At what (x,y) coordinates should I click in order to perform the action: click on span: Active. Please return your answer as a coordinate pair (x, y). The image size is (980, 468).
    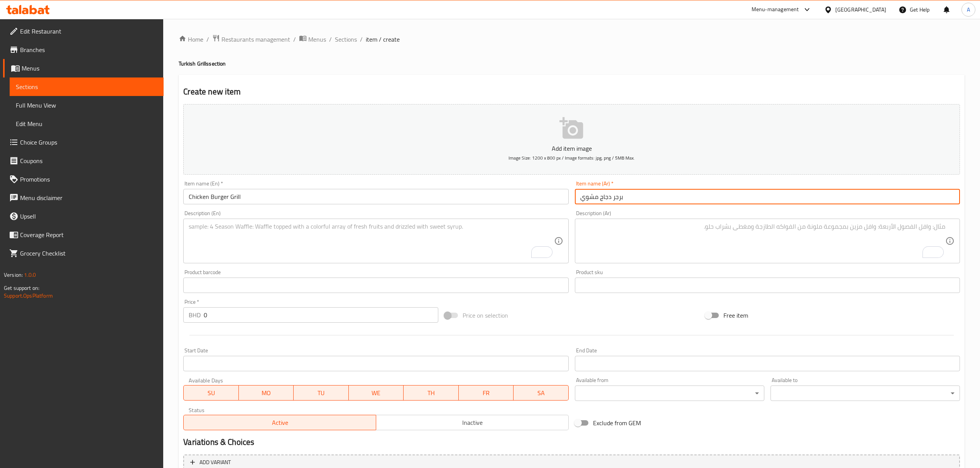
    Looking at the image, I should click on (280, 423).